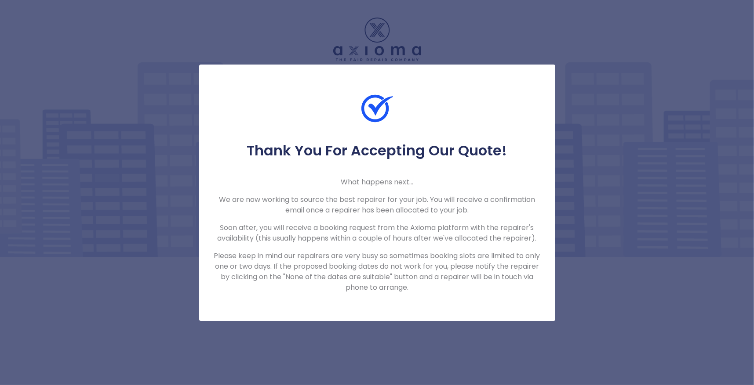 This screenshot has width=754, height=385. Describe the element at coordinates (377, 151) in the screenshot. I see `h5: Thank You For Accepting Our Quote!` at that location.